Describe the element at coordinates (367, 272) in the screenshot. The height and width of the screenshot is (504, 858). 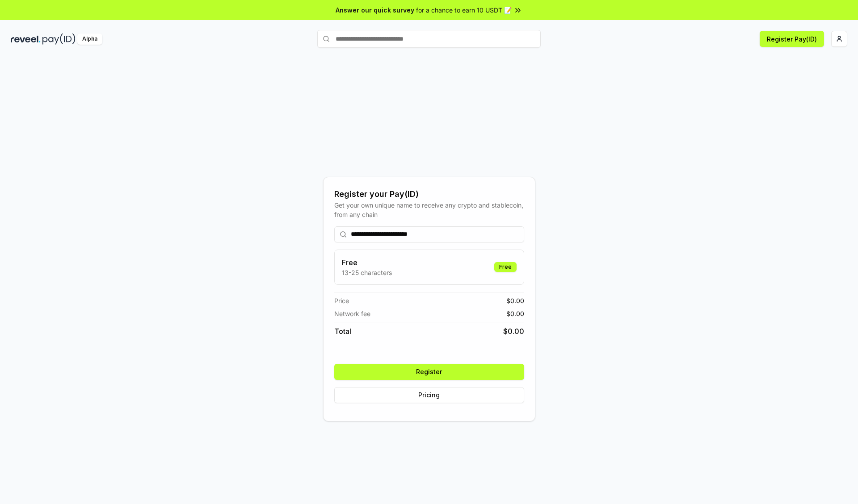
I see `p: 13-25 characters` at that location.